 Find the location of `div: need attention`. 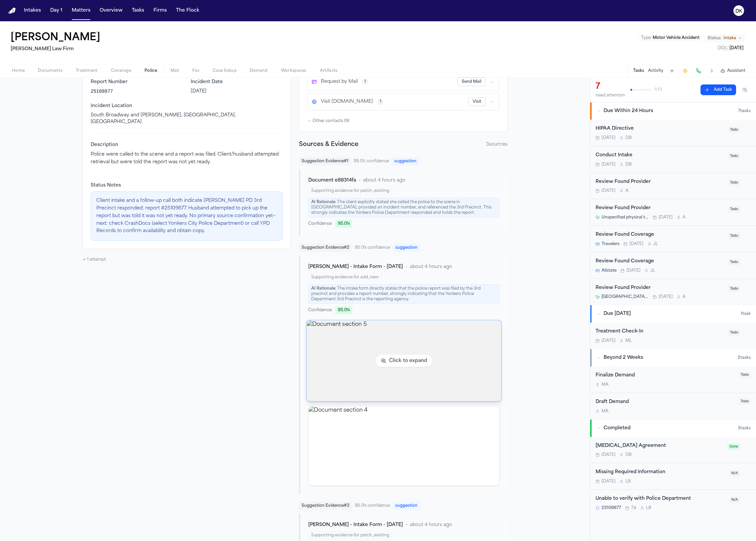

div: need attention is located at coordinates (611, 96).